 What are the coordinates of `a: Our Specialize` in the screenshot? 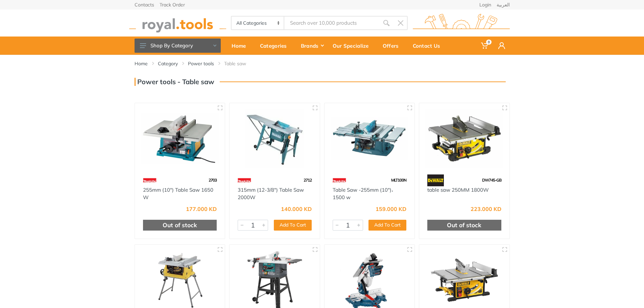 It's located at (353, 46).